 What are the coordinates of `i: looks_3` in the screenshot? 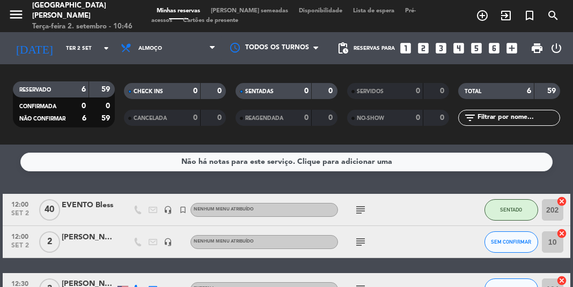 It's located at (441, 48).